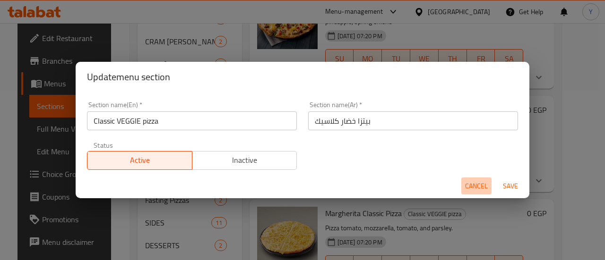  What do you see at coordinates (476, 186) in the screenshot?
I see `span: Cancel` at bounding box center [476, 186].